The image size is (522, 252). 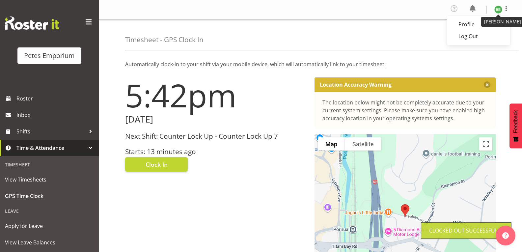 I want to click on span: GPS Time Clock, so click(x=49, y=196).